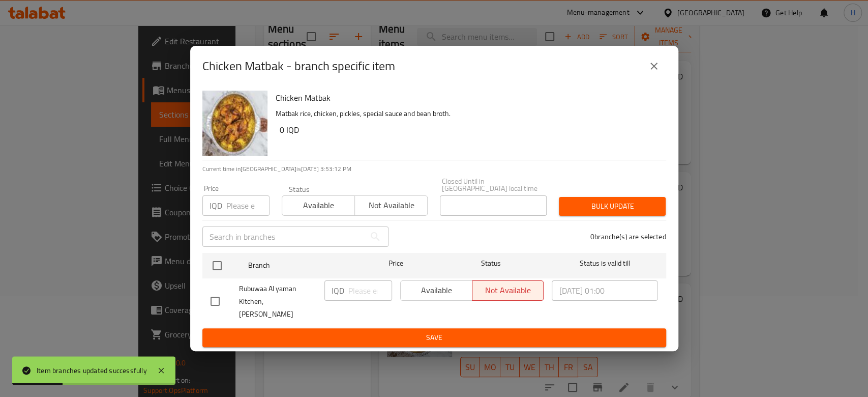 The width and height of the screenshot is (868, 397). Describe the element at coordinates (434, 338) in the screenshot. I see `button: Save` at that location.